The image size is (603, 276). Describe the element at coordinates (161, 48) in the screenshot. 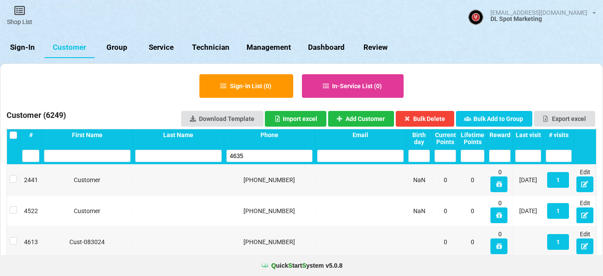

I see `a: Service` at that location.